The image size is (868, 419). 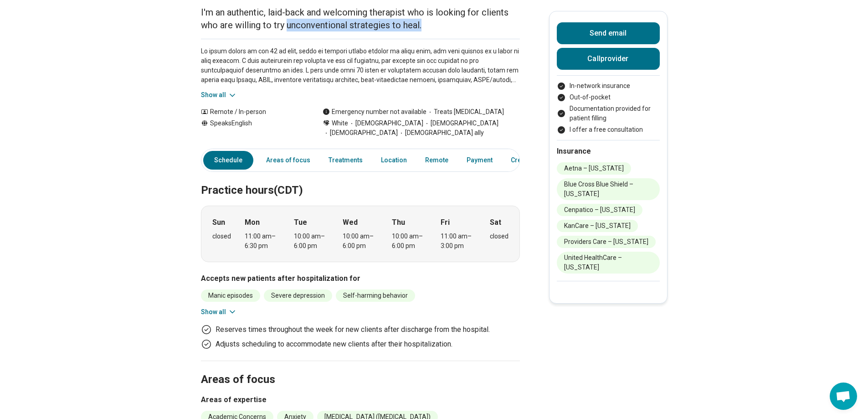 I want to click on h3: Accepts new patients after hospitalization for, so click(x=361, y=278).